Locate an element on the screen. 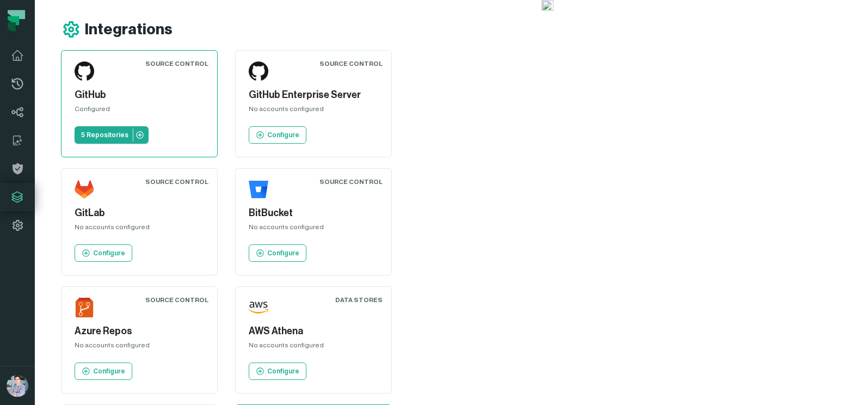  img: Azure Repos is located at coordinates (84, 307).